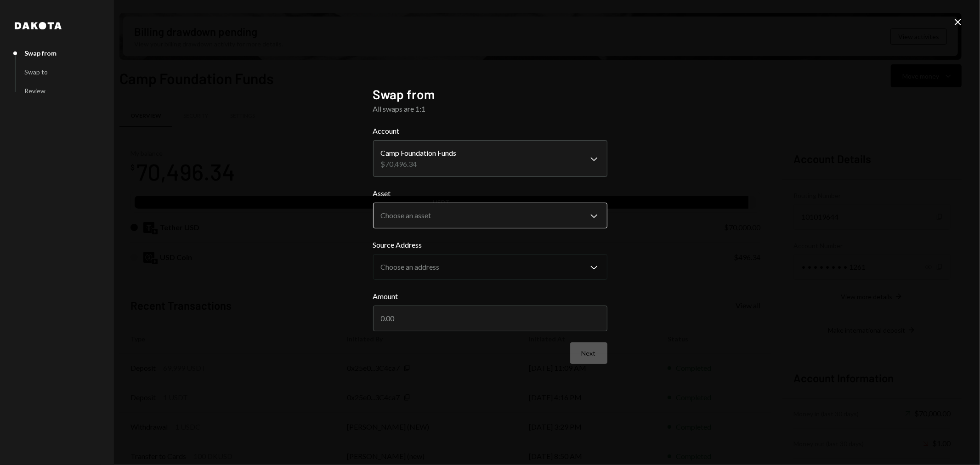 The width and height of the screenshot is (980, 465). I want to click on label: Asset, so click(490, 193).